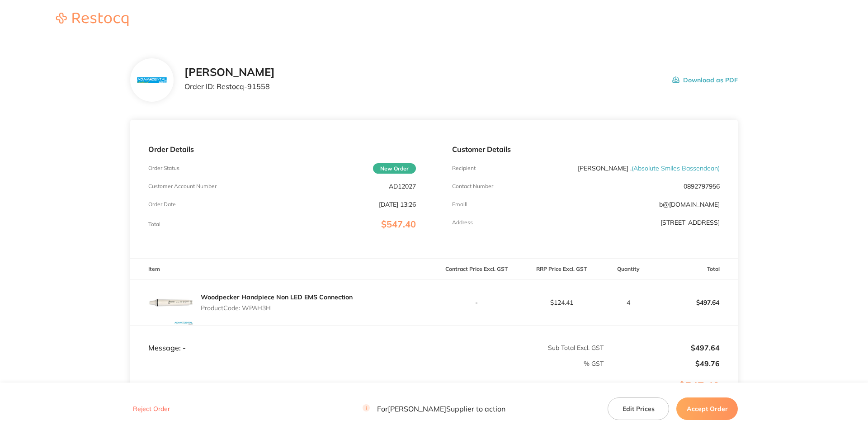 Image resolution: width=868 pixels, height=435 pixels. Describe the element at coordinates (151, 409) in the screenshot. I see `button: Reject Order` at that location.